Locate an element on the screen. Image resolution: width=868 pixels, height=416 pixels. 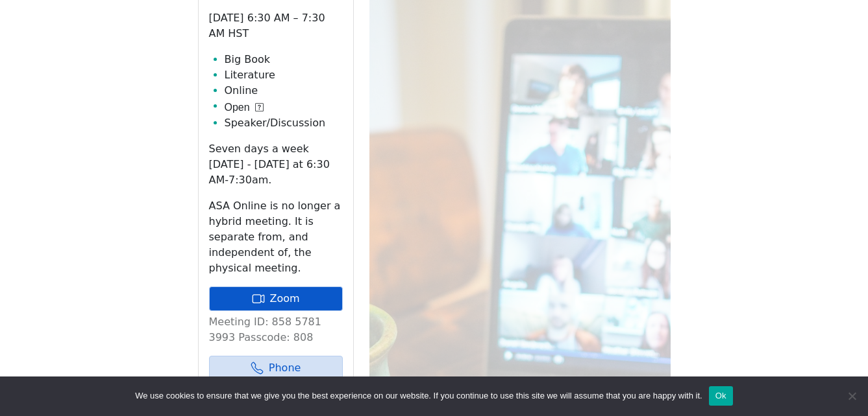
p: ASA Online is no longer a hybrid meeting. It is separate from, and independent of, the physical m... is located at coordinates (276, 238).